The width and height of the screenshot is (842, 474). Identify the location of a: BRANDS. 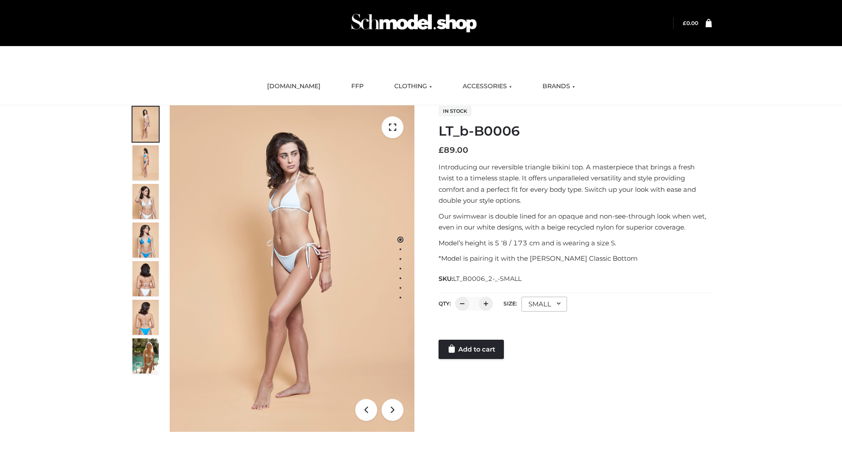
(559, 86).